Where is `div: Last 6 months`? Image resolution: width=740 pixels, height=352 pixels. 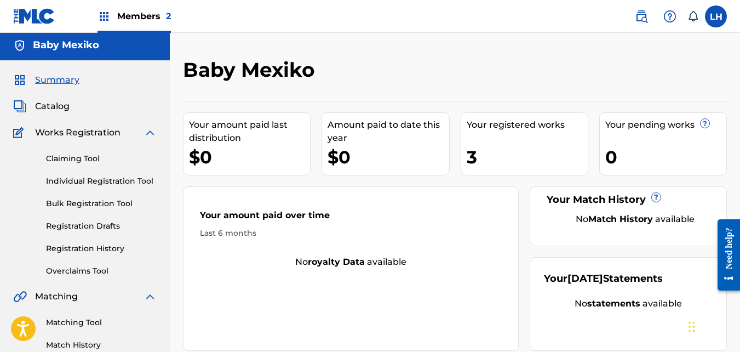 div: Last 6 months is located at coordinates (351, 233).